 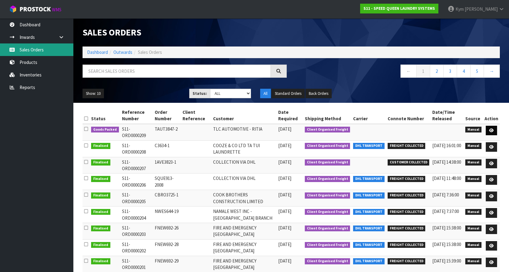 What do you see at coordinates (408, 162) in the screenshot?
I see `span: CUSTOMER COLLECTED` at bounding box center [408, 162].